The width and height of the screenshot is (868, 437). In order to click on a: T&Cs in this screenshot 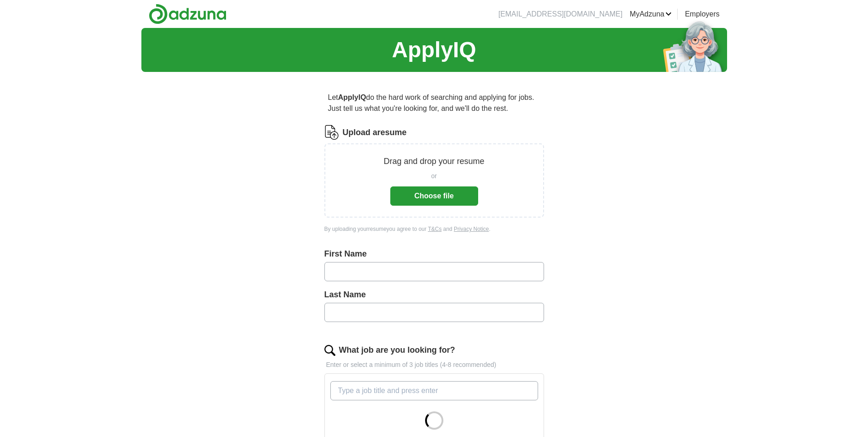, I will do `click(435, 229)`.